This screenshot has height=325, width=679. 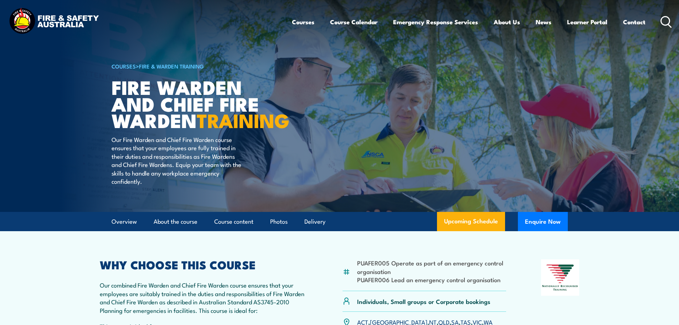 I want to click on a: News, so click(x=543, y=22).